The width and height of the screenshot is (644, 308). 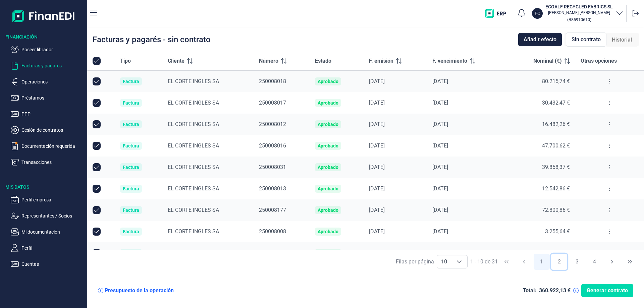 I want to click on span: 250008017, so click(x=272, y=102).